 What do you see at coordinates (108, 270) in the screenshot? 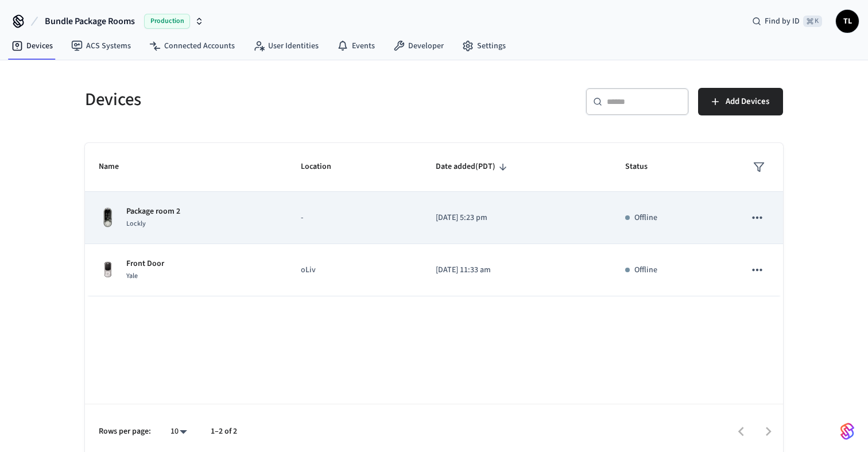
I see `img: Yale Assure Touchscreen Wifi Smart Lock, Satin Nickel, Front` at bounding box center [108, 270].